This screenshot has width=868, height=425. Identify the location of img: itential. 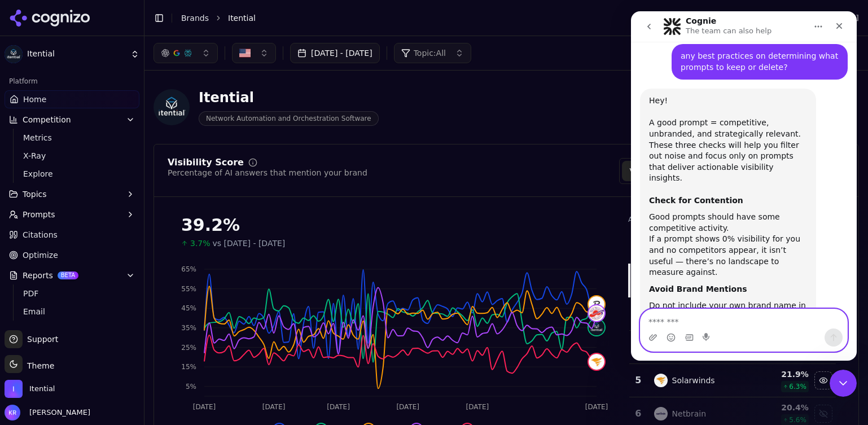
(596, 327).